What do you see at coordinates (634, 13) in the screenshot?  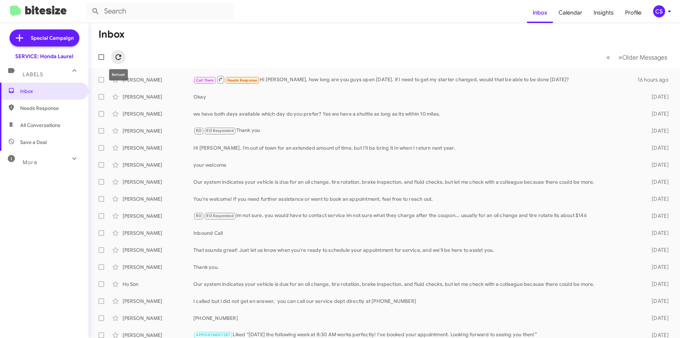 I see `a: Profile` at bounding box center [634, 13].